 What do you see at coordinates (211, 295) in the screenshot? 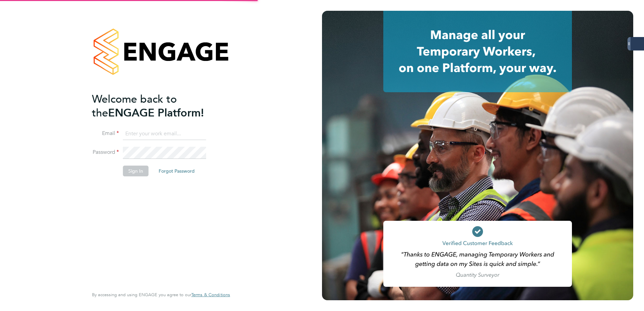
I see `span: Terms & Conditions` at bounding box center [211, 295].